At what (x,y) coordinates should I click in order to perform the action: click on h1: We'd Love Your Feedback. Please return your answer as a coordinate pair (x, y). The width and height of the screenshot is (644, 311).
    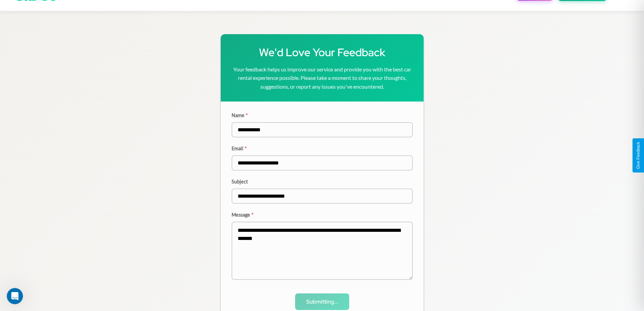
    Looking at the image, I should click on (322, 52).